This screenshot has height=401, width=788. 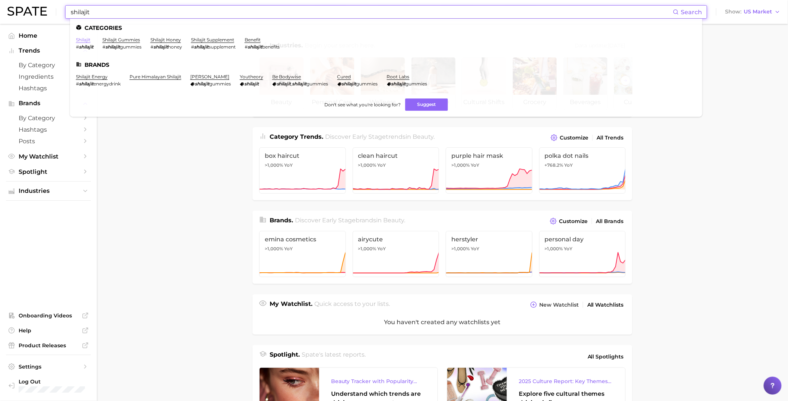 I want to click on span: Log Out, so click(x=77, y=381).